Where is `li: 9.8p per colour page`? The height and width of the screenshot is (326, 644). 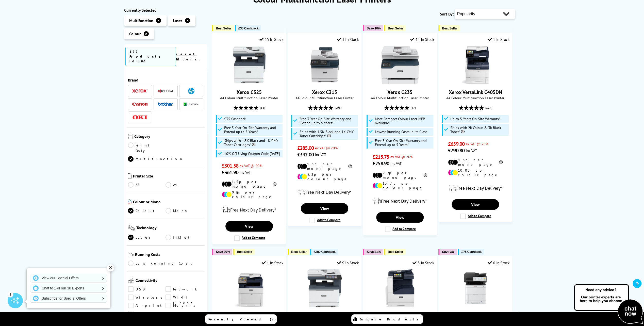
li: 9.8p per colour page is located at coordinates (249, 194).